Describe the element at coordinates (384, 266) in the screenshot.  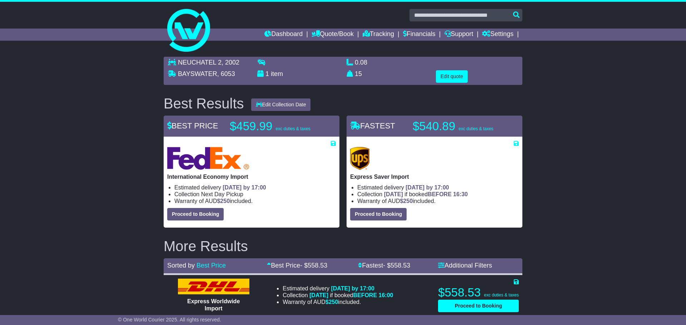
I see `a: Fastest- $558.53` at that location.